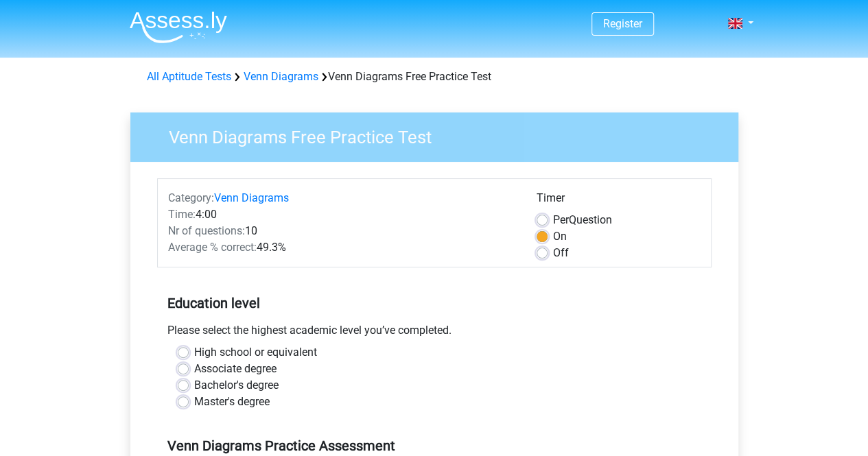  What do you see at coordinates (434, 334) in the screenshot?
I see `div: Please select the highest academic level you’ve completed.` at bounding box center [434, 334].